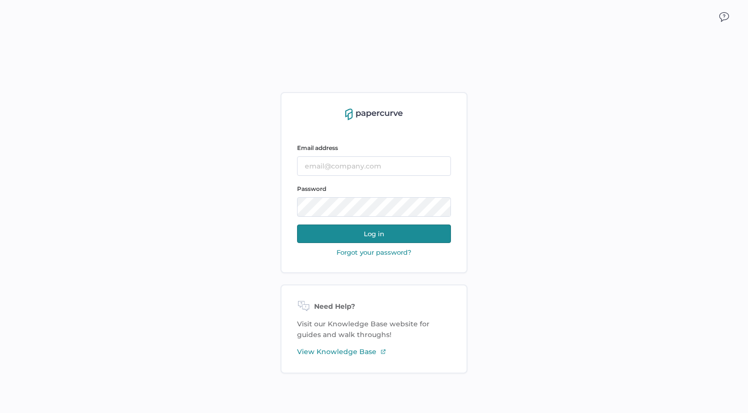 This screenshot has width=748, height=413. I want to click on img: icon_chat.2bd11823.svg, so click(724, 17).